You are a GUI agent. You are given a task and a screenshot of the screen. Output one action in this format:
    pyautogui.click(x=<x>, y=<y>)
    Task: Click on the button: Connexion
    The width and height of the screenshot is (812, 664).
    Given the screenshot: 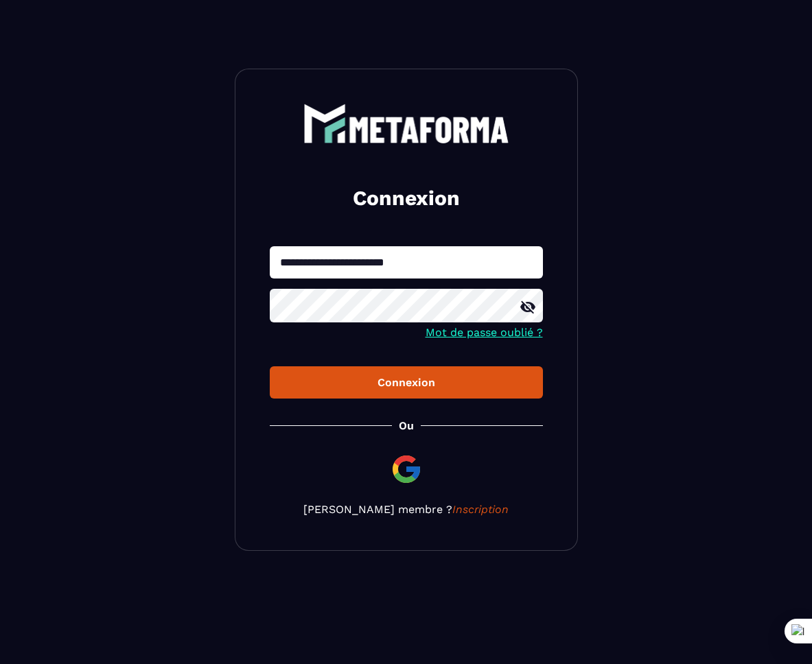 What is the action you would take?
    pyautogui.click(x=406, y=382)
    